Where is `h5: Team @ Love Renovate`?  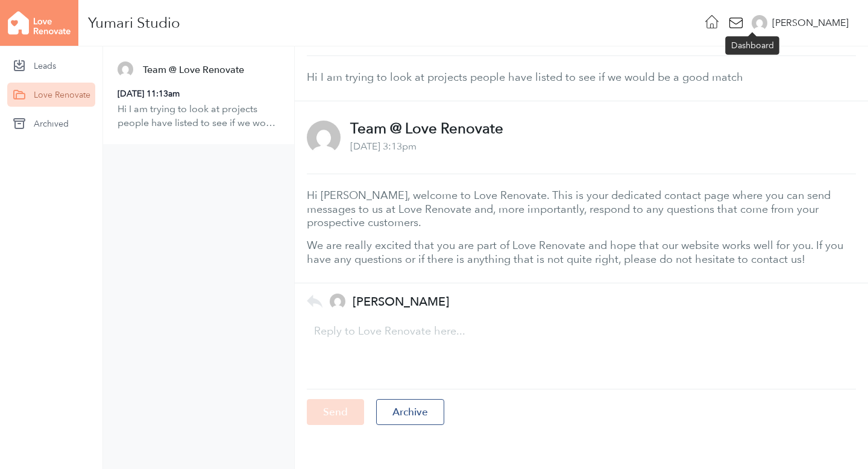 h5: Team @ Love Renovate is located at coordinates (193, 70).